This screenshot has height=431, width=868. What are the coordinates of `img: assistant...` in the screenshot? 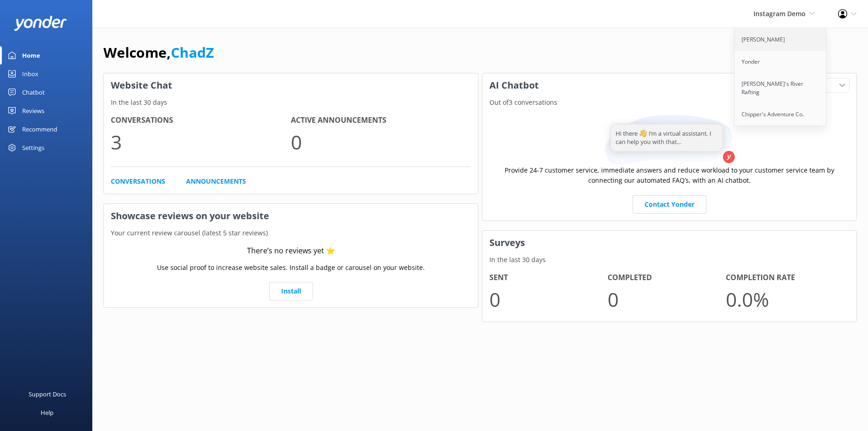 It's located at (669, 140).